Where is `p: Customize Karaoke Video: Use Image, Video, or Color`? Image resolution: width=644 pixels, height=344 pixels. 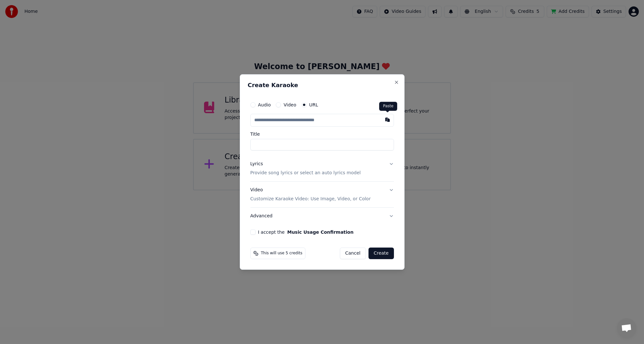 p: Customize Karaoke Video: Use Image, Video, or Color is located at coordinates (311, 199).